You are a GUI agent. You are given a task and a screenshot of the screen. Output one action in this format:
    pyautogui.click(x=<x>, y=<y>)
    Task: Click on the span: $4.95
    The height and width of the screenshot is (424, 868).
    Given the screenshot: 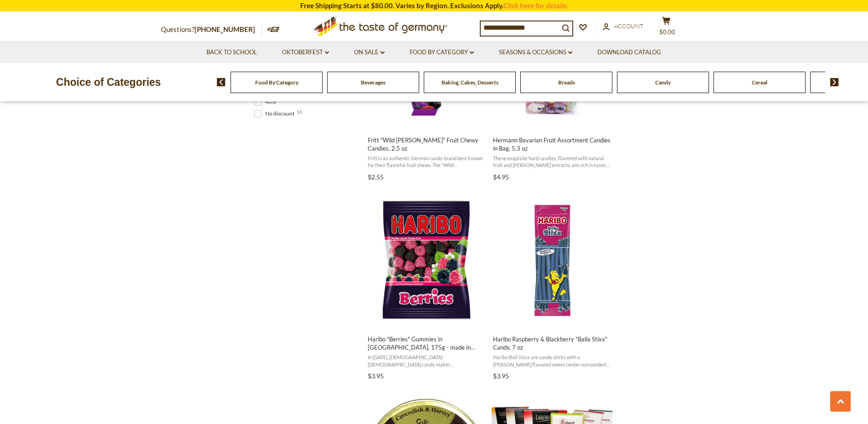 What is the action you would take?
    pyautogui.click(x=501, y=176)
    